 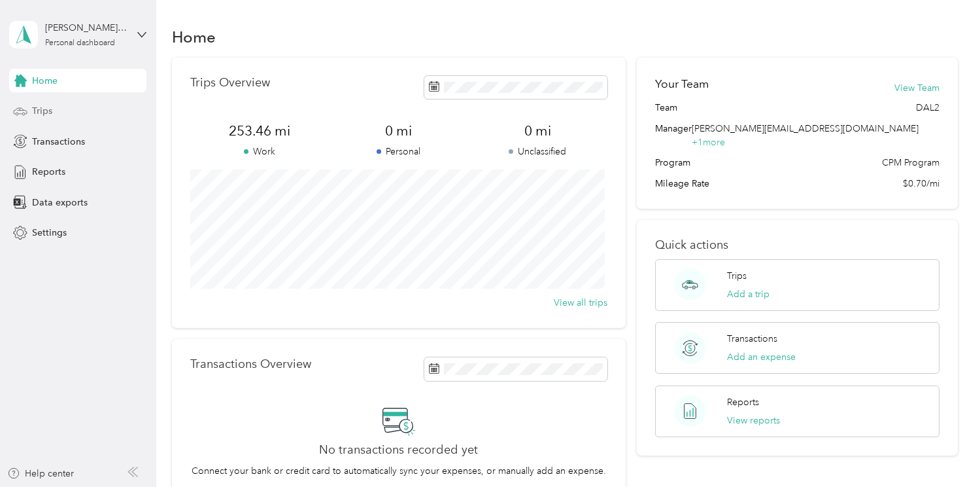 I want to click on span: Home, so click(x=44, y=80).